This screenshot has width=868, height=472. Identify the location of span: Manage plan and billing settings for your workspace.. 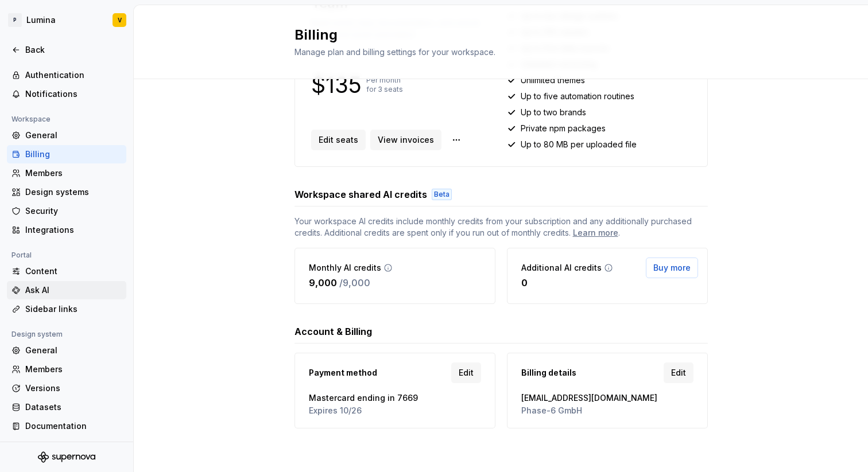
(395, 52).